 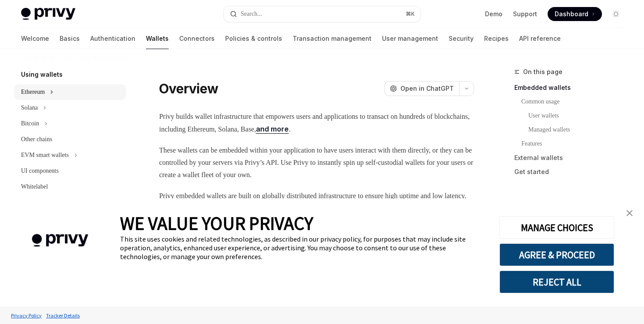 I want to click on button: Toggle dark mode, so click(x=616, y=14).